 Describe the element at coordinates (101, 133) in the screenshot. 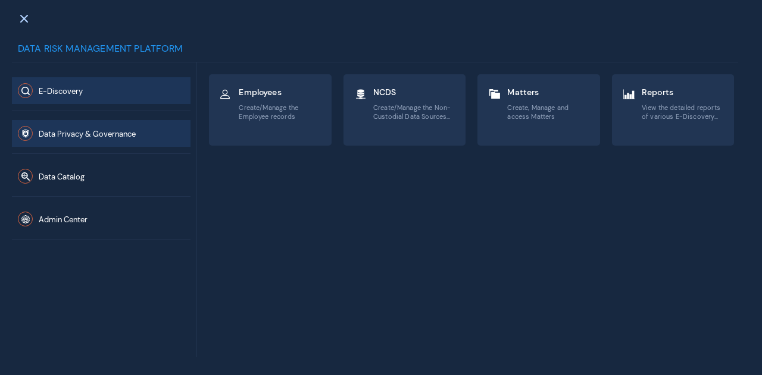

I see `button: Data Privacy & Governance` at that location.